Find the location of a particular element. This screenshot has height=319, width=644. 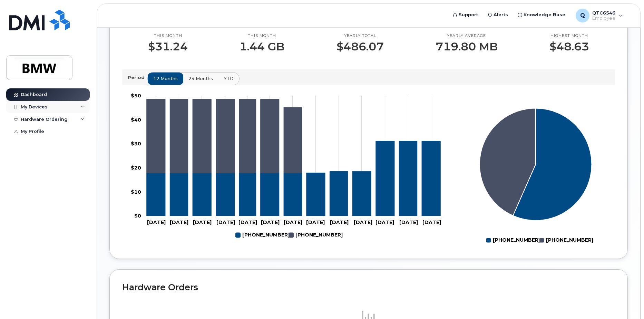

span: Knowledge Base is located at coordinates (544, 15).